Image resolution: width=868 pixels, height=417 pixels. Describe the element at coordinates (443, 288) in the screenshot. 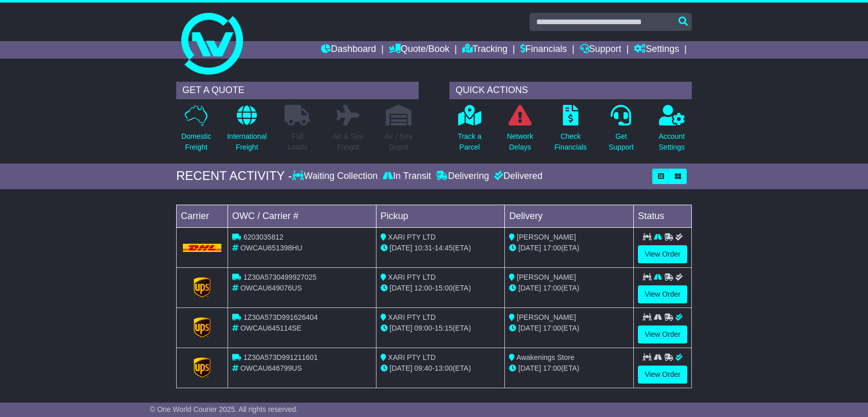

I see `span: 15:00` at that location.